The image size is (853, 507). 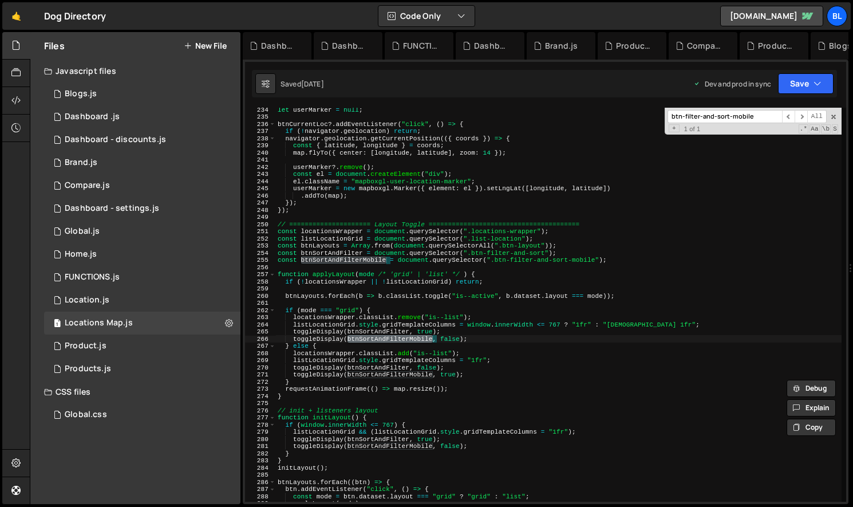 What do you see at coordinates (142, 140) in the screenshot?
I see `div: 16220/46573.js` at bounding box center [142, 140].